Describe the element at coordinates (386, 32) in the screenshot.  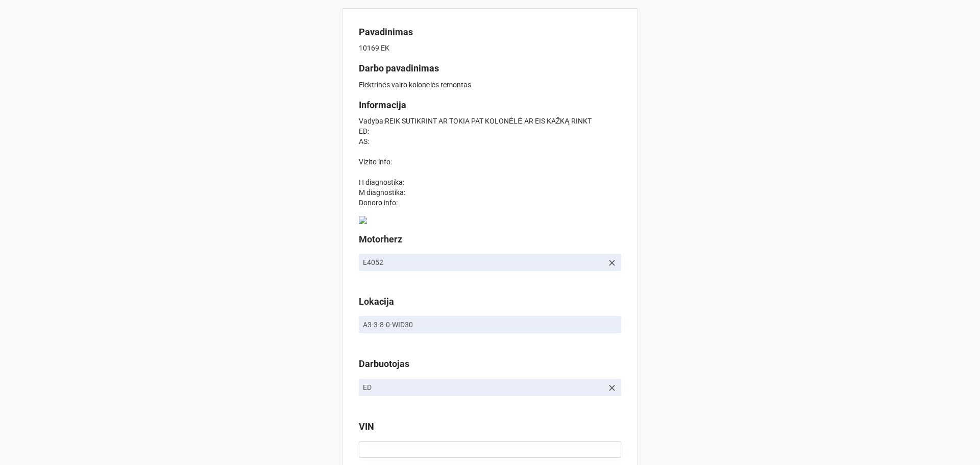
I see `b: Pavadinimas` at that location.